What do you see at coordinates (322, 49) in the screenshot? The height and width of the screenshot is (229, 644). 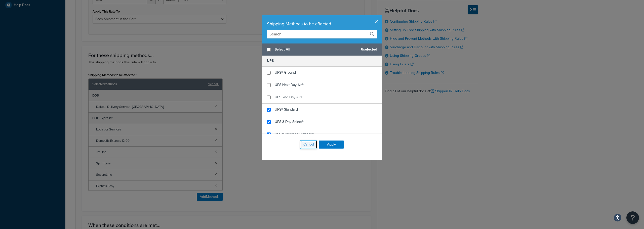 I see `div: 6 selected` at bounding box center [322, 49].